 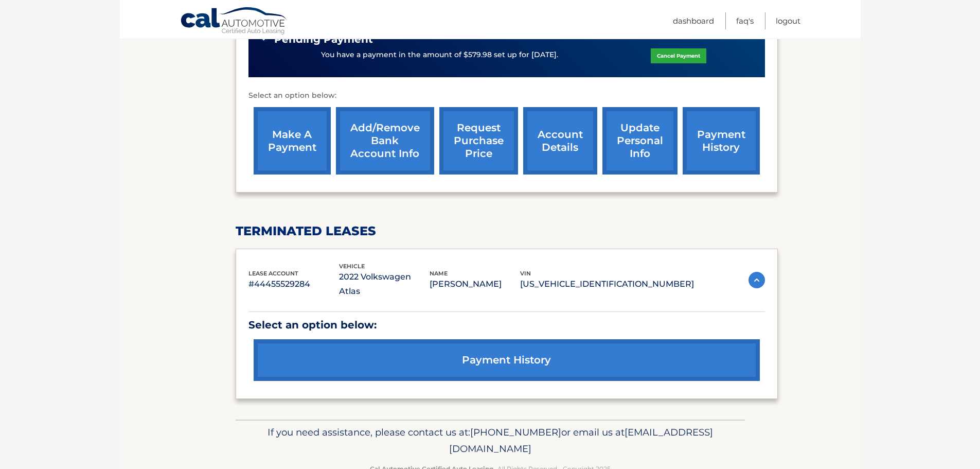 I want to click on img: accordion-active.svg, so click(x=757, y=280).